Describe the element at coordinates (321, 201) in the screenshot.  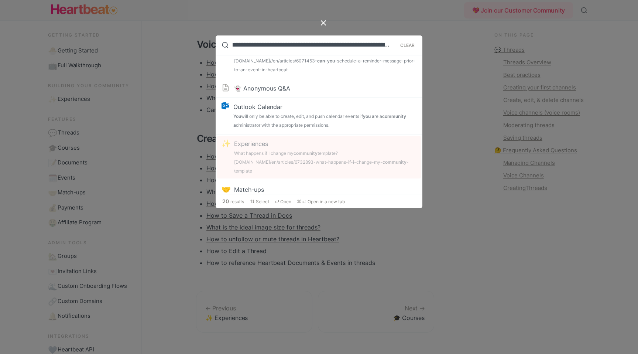
I see `span: Open in a new tab` at that location.